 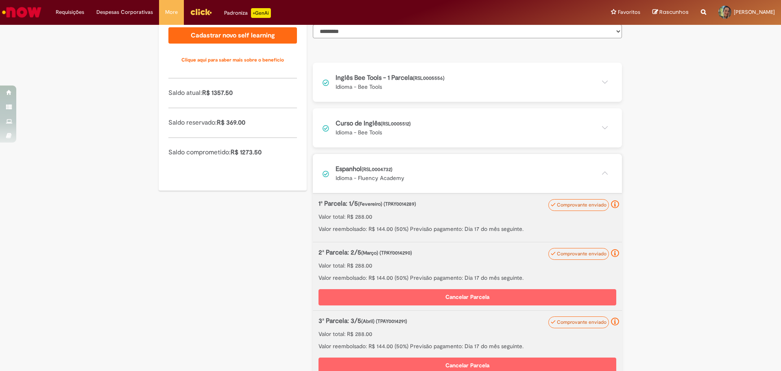 I want to click on a: Rascunhos, so click(x=670, y=12).